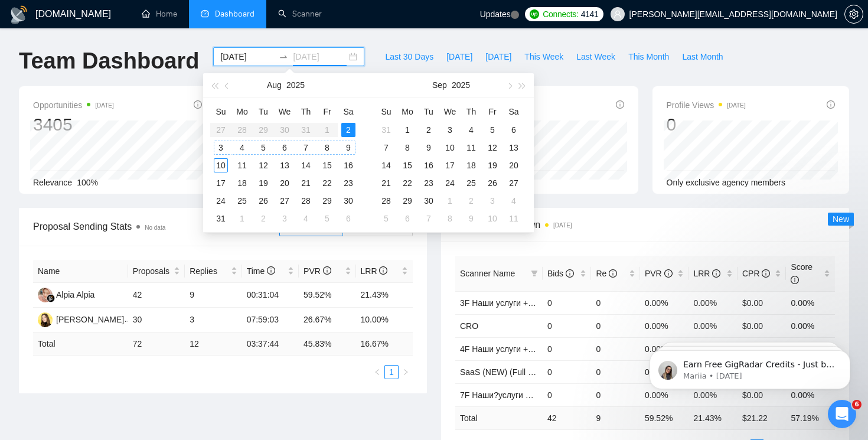 This screenshot has width=868, height=440. I want to click on td: 2025-09-05, so click(492, 130).